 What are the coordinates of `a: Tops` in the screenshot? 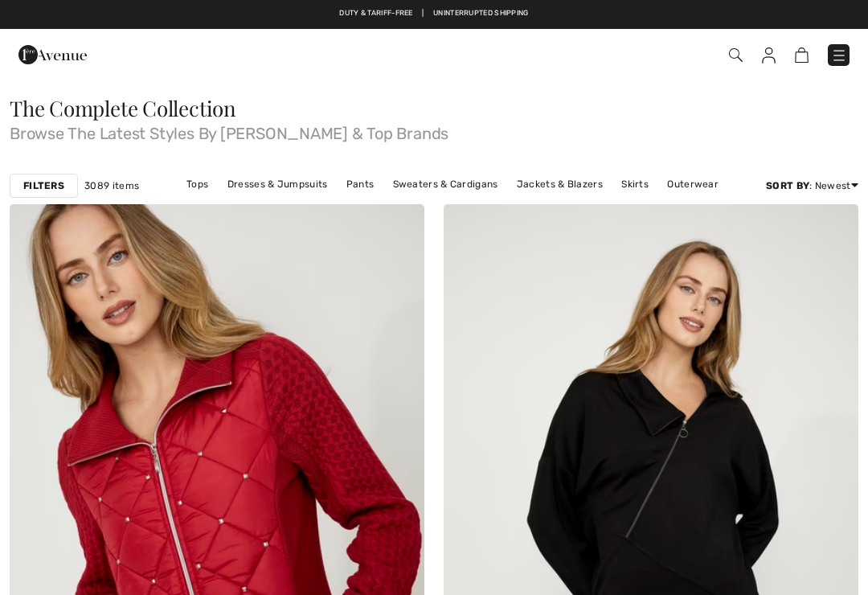 It's located at (197, 184).